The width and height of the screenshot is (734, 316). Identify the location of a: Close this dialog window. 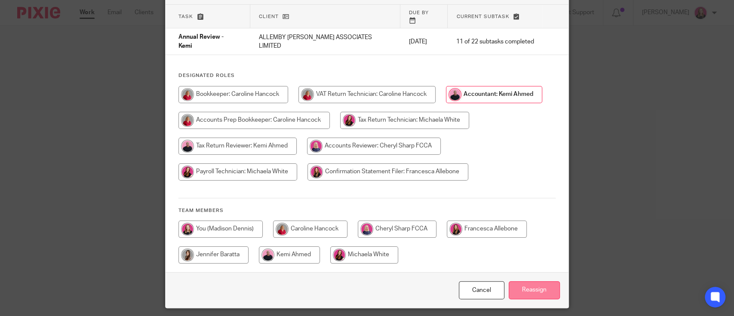
(482, 290).